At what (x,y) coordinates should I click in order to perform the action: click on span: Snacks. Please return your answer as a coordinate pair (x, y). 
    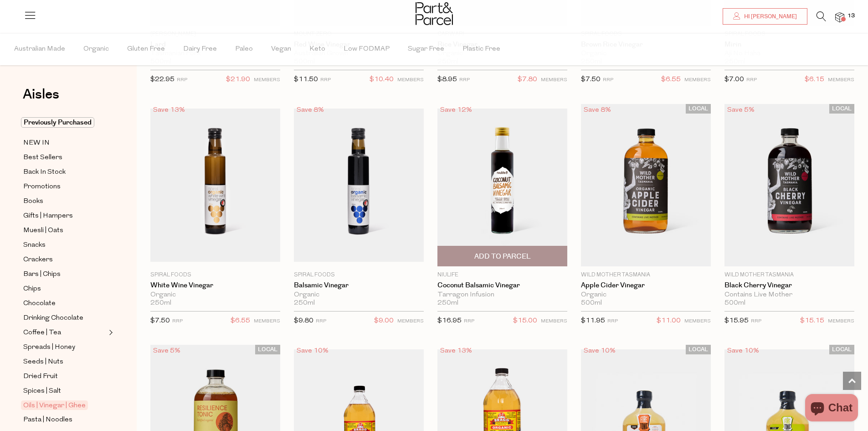
    Looking at the image, I should click on (34, 245).